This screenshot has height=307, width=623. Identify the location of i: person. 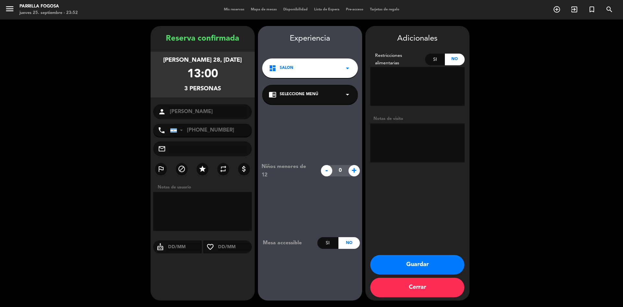
(162, 112).